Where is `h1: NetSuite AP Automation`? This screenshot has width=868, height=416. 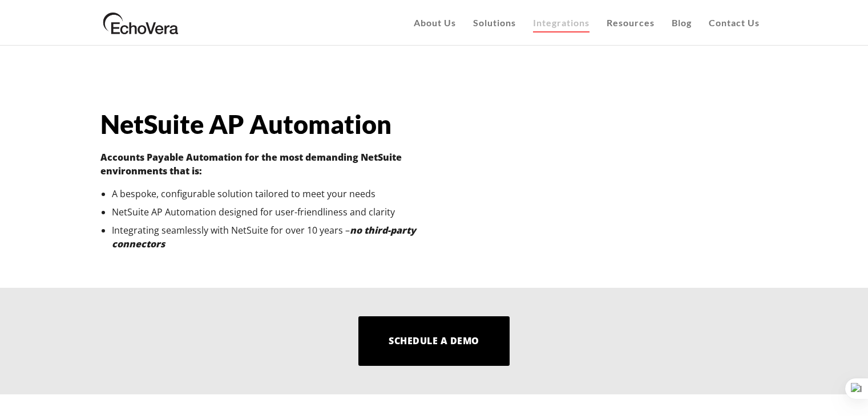
h1: NetSuite AP Automation is located at coordinates (260, 125).